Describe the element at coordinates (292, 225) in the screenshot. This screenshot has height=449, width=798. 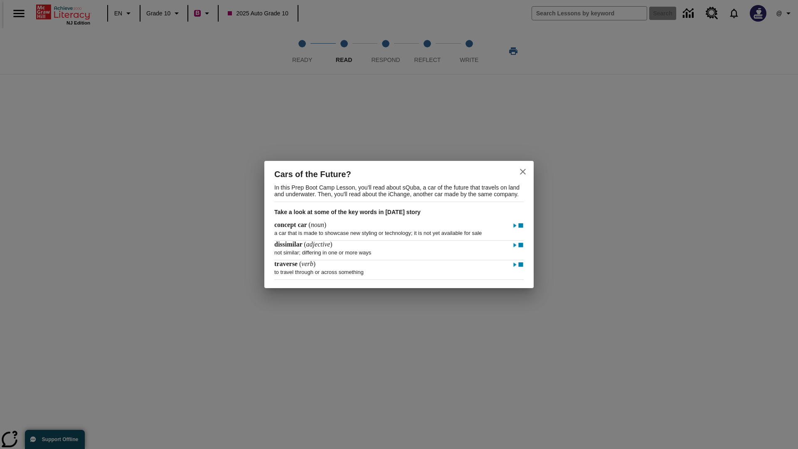
I see `span: concept car` at that location.